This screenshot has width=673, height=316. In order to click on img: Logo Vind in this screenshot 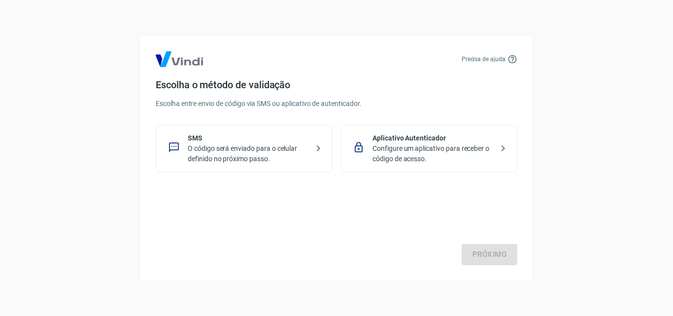, I will do `click(179, 59)`.